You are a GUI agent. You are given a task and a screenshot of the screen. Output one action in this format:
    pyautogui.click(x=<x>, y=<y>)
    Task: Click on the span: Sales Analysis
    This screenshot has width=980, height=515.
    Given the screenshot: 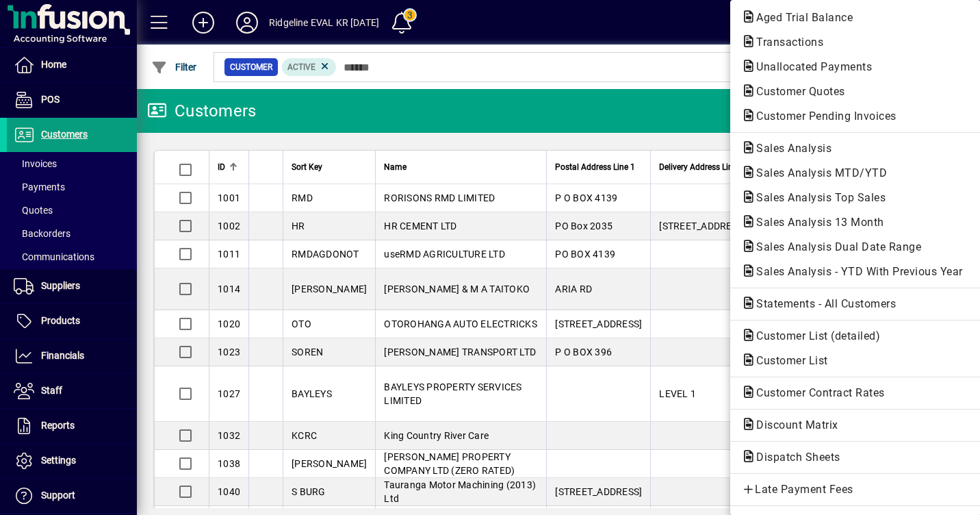 What is the action you would take?
    pyautogui.click(x=790, y=148)
    